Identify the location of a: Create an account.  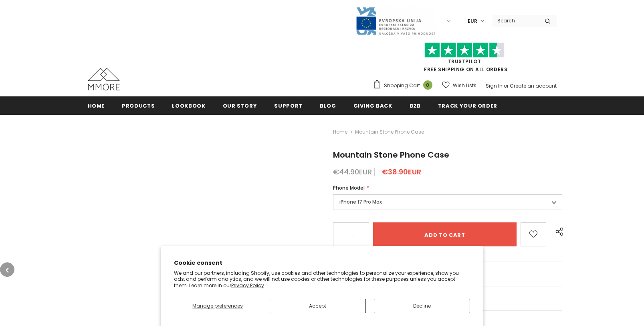
(533, 86).